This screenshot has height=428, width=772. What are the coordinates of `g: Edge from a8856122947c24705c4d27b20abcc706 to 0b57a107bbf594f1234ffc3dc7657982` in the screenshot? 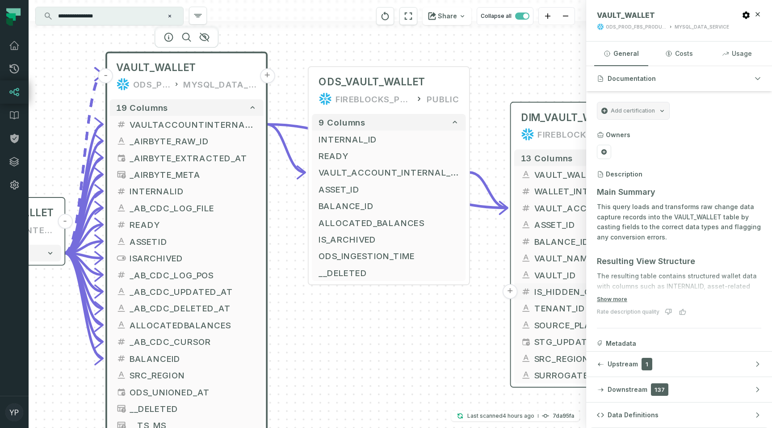 It's located at (387, 166).